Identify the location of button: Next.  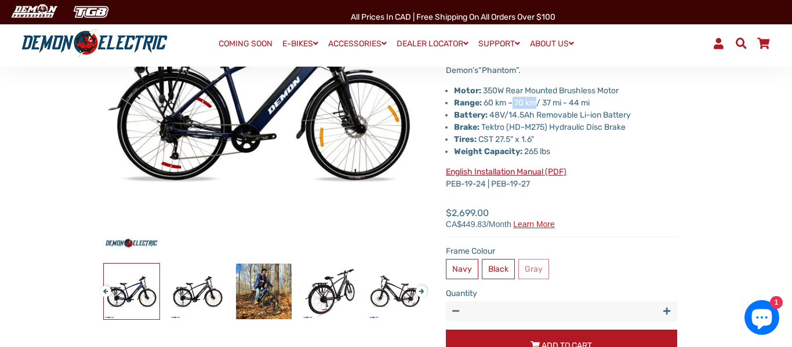
(419, 287).